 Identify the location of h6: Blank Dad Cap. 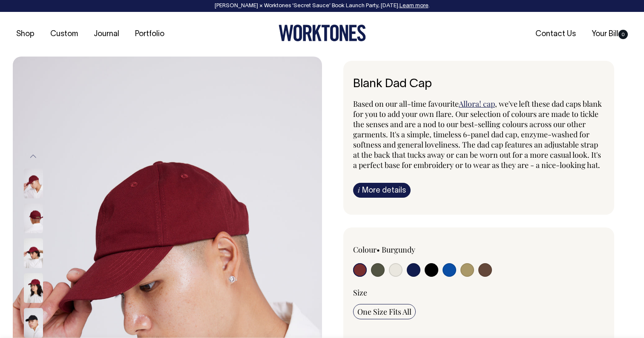
(479, 84).